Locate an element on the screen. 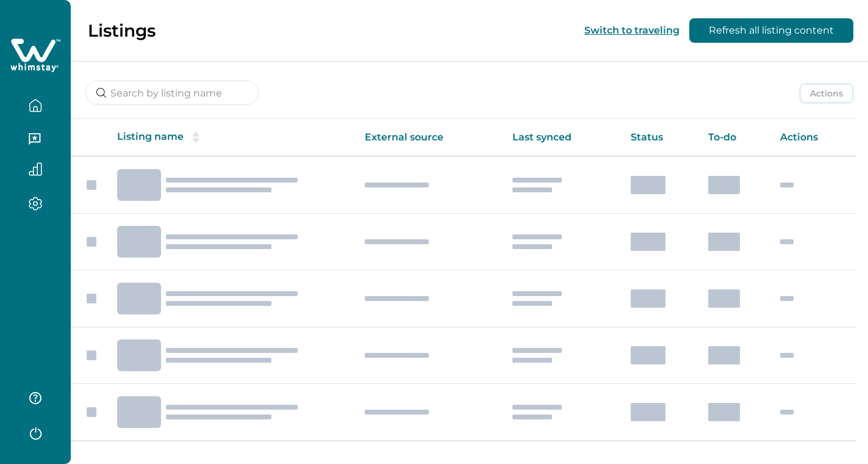 The width and height of the screenshot is (868, 464). input: Search by listing name is located at coordinates (172, 93).